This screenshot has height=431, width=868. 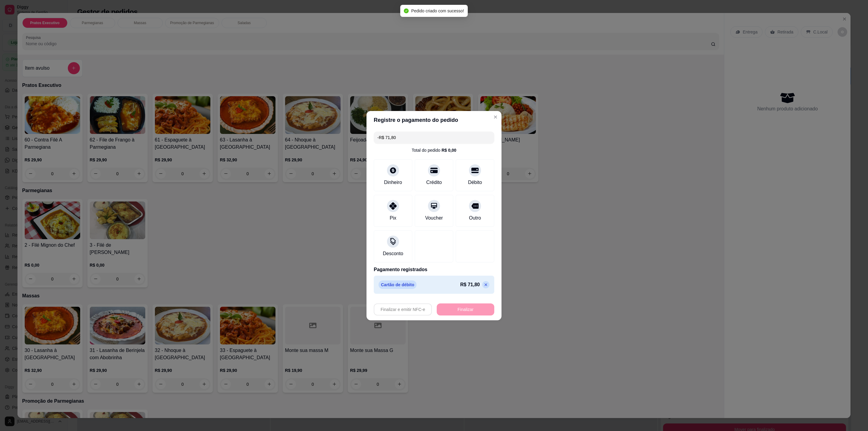 I want to click on span: Pedido criado com sucesso!, so click(x=438, y=11).